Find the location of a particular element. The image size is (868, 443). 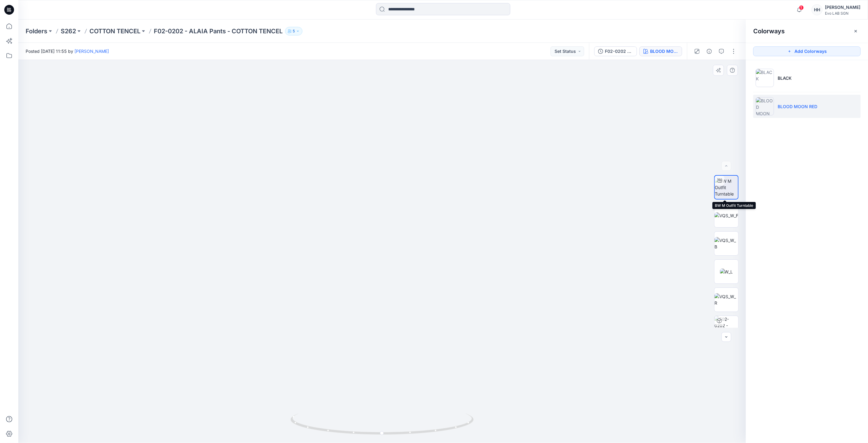

a: S262 is located at coordinates (68, 31).